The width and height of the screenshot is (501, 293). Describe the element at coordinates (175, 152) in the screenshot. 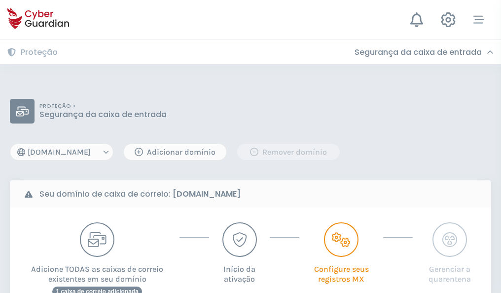

I see `div: Adicionar domínio` at that location.